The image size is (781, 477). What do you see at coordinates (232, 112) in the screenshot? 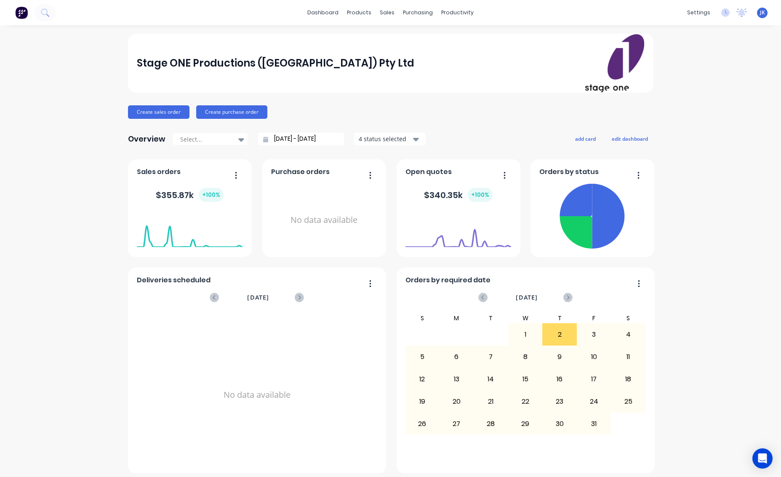
I see `button: Create purchase order` at bounding box center [232, 112].